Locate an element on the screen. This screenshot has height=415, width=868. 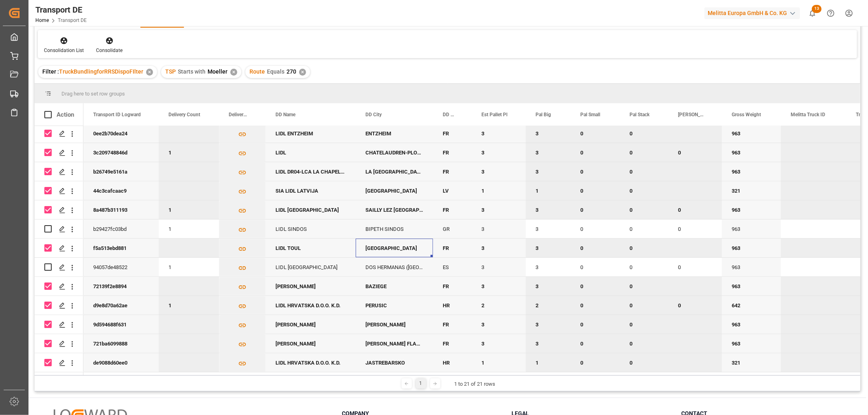
div: 321 is located at coordinates (751, 363).